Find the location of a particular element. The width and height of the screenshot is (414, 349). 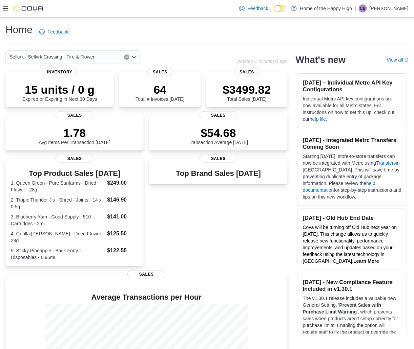

a: help file is located at coordinates (318, 119).